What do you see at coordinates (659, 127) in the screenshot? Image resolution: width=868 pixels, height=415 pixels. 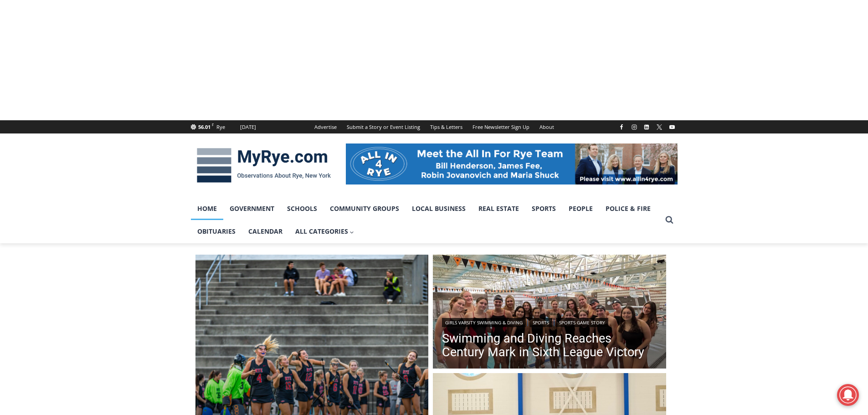 I see `a: X` at bounding box center [659, 127].